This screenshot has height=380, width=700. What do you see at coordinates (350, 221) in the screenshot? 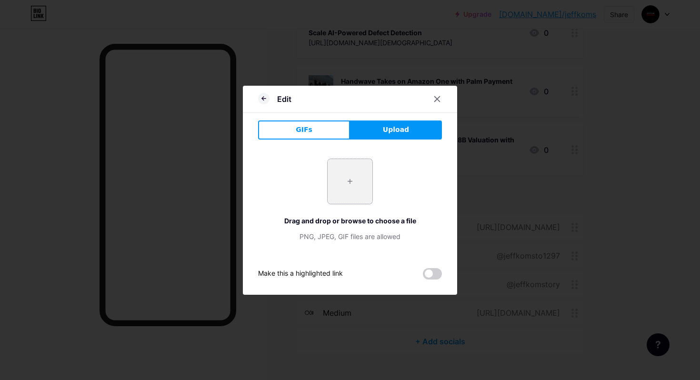
I see `div: Drag and drop or browse to choose a file` at bounding box center [350, 221].